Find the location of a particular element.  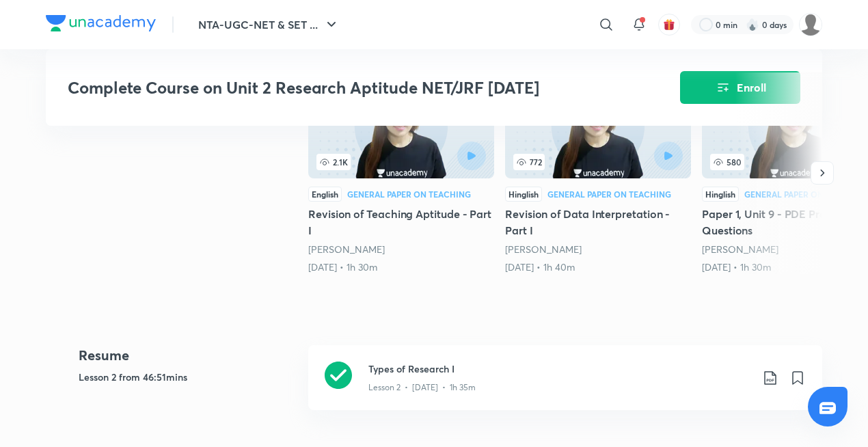

span: 772 is located at coordinates (528, 162).